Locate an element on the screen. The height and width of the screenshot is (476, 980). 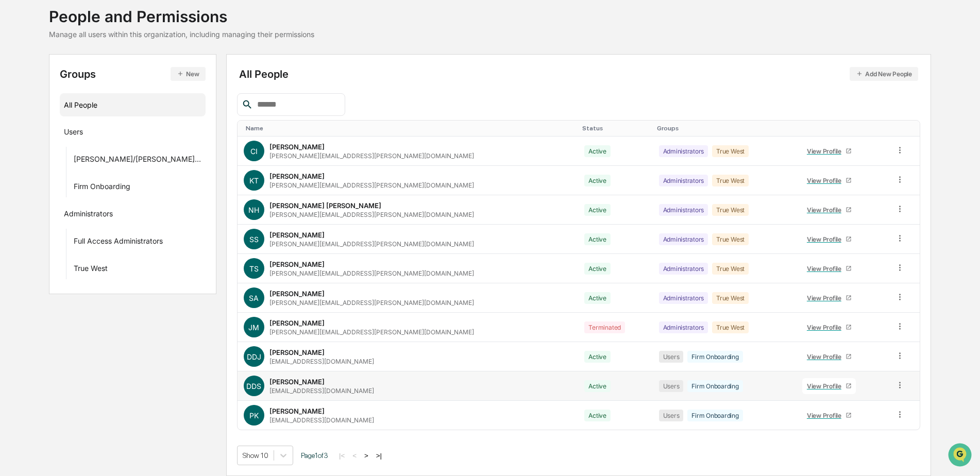
div: Start new chat is located at coordinates (102, 84).